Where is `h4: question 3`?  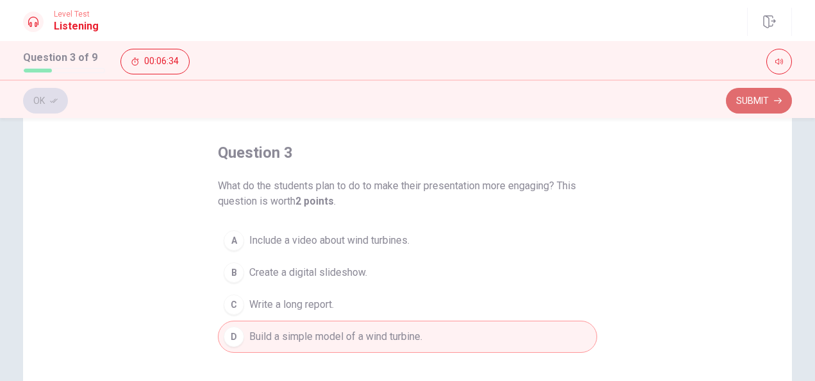
h4: question 3 is located at coordinates (255, 153).